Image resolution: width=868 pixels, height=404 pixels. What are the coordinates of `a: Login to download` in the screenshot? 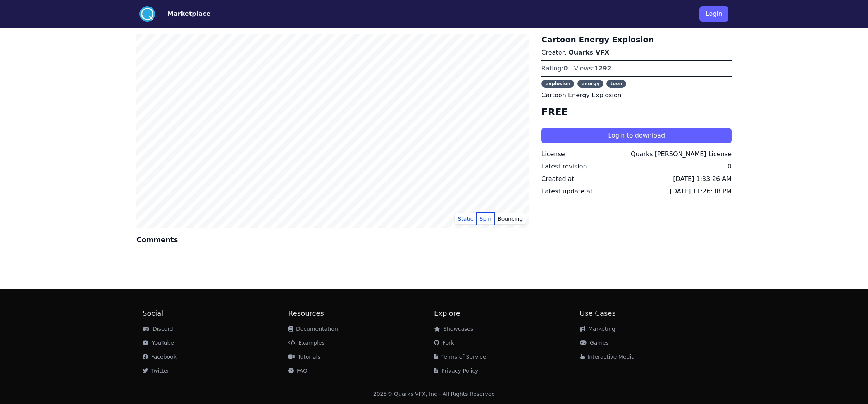 It's located at (636, 135).